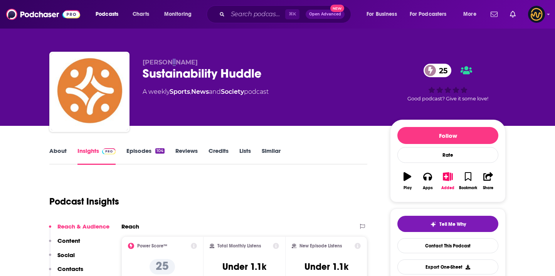 The height and width of the screenshot is (276, 555). I want to click on button: Content, so click(64, 244).